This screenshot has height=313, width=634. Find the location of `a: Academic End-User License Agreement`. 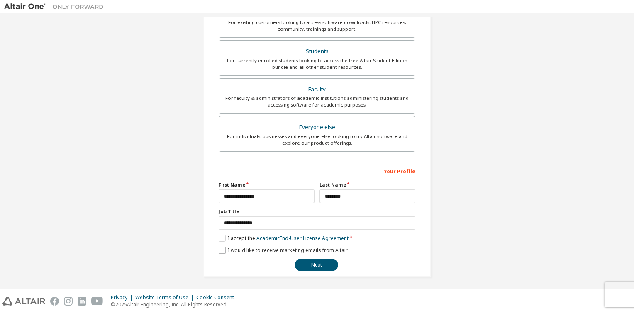

a: Academic End-User License Agreement is located at coordinates (303, 238).